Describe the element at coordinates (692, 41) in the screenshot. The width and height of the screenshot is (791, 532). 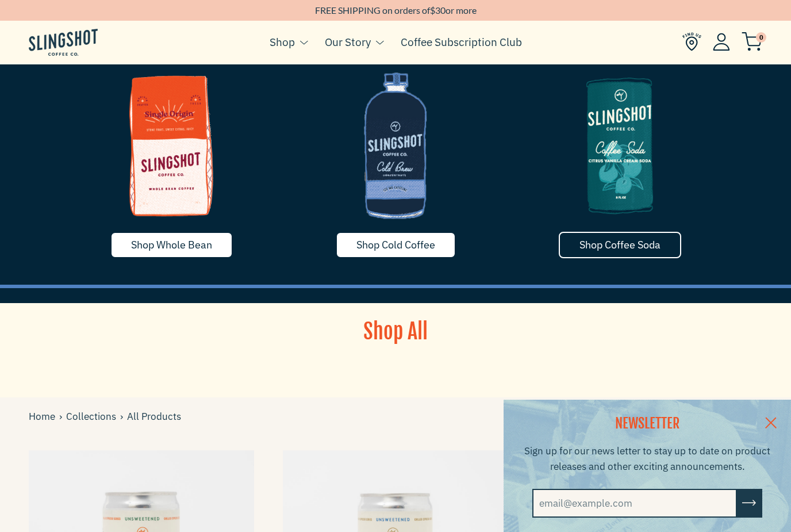
I see `img: Find Us` at that location.